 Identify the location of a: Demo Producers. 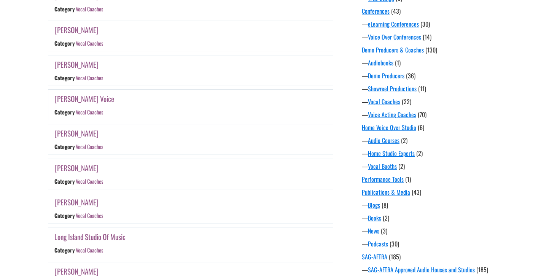
(387, 76).